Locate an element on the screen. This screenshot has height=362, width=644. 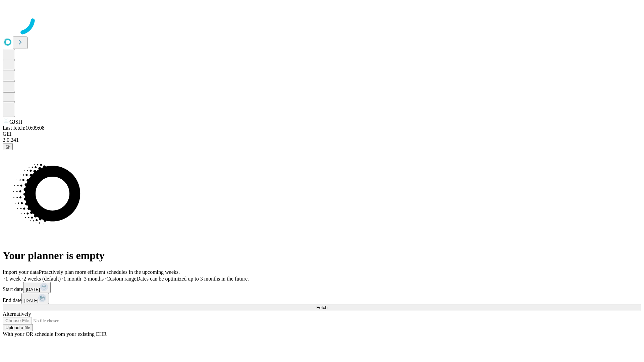
div: End date is located at coordinates (322, 298).